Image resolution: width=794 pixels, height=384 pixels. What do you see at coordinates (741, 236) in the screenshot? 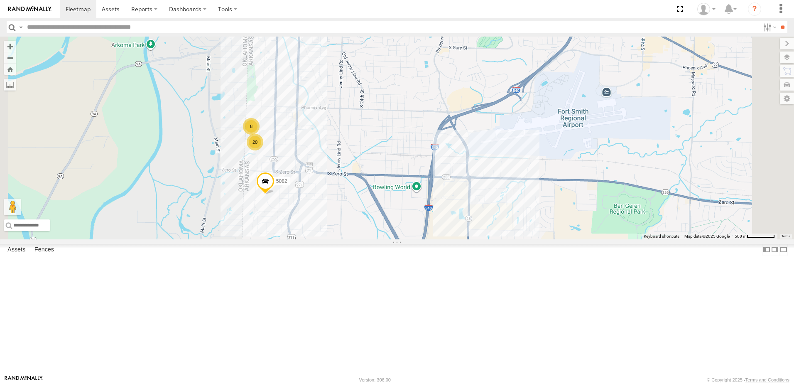
I see `span: 500 m` at bounding box center [741, 236].